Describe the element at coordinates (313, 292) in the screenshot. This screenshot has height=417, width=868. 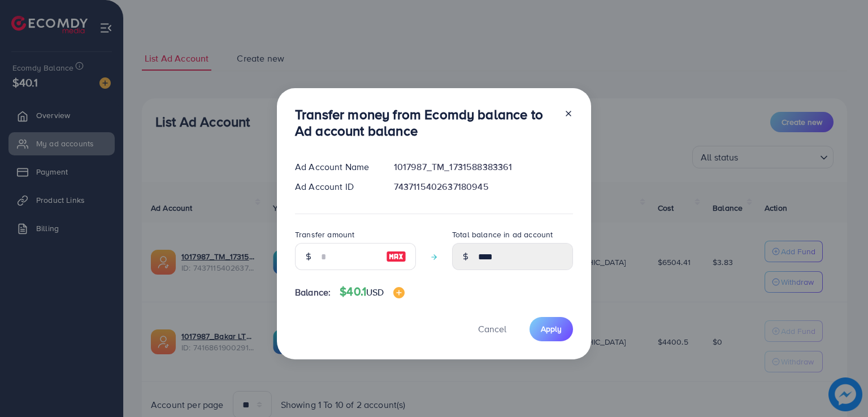
I see `span: Balance:` at that location.